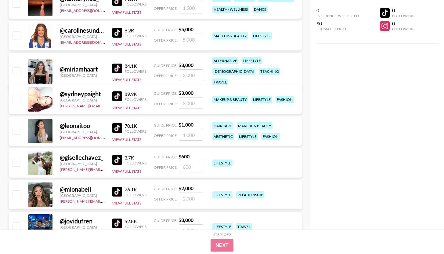 Image resolution: width=444 pixels, height=254 pixels. What do you see at coordinates (82, 157) in the screenshot?
I see `div: @ gisellechavez_` at bounding box center [82, 157].